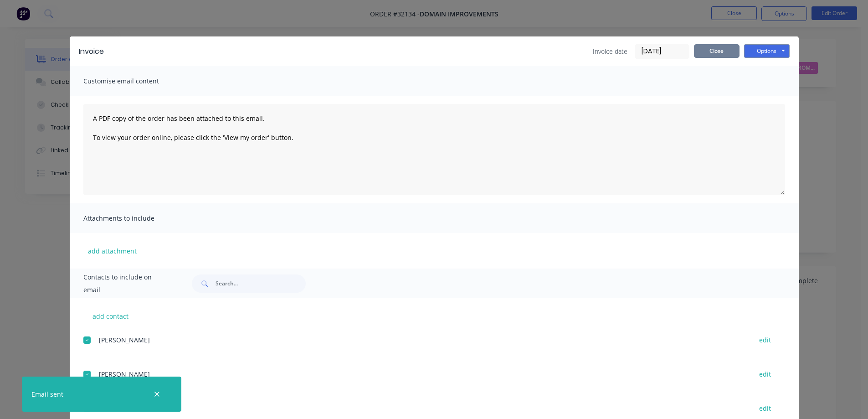 This screenshot has height=419, width=868. Describe the element at coordinates (47, 393) in the screenshot. I see `div: Email sent` at that location.